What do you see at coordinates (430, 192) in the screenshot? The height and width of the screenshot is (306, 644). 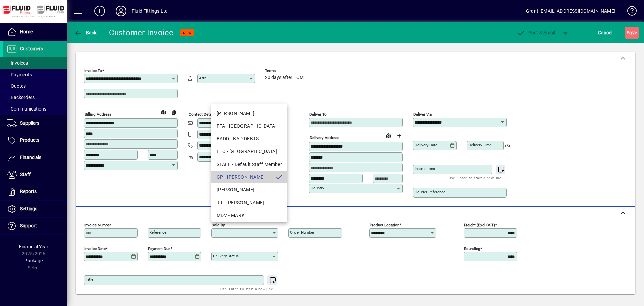 I see `mat-label: Courier Reference` at bounding box center [430, 192].